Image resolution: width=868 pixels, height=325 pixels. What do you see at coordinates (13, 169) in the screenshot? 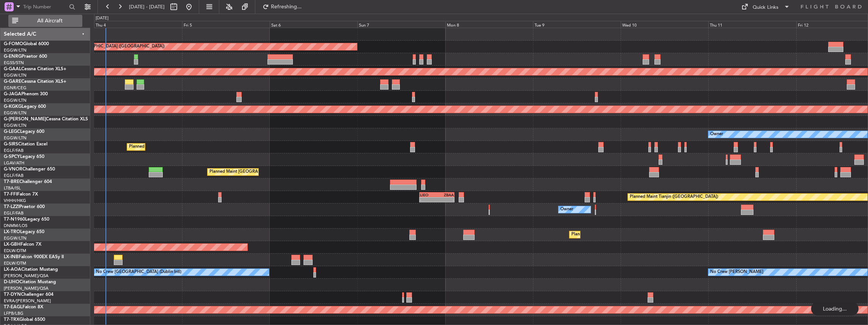
I see `span: G-VNOR` at bounding box center [13, 169].